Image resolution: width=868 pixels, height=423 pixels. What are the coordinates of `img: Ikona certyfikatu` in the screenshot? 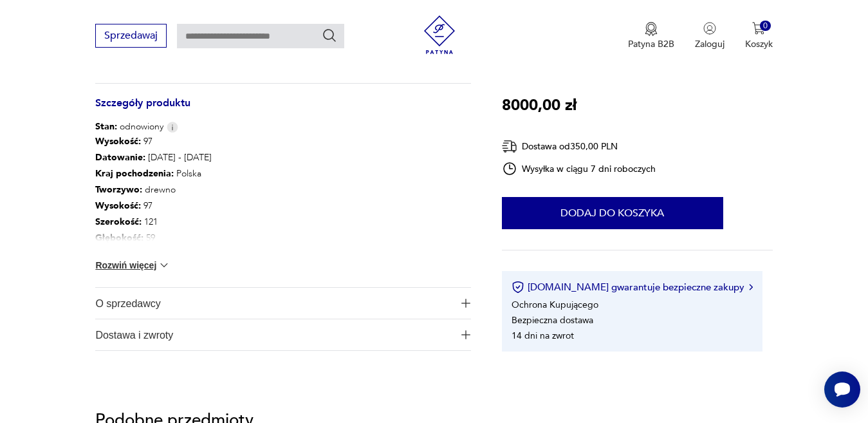 It's located at (518, 287).